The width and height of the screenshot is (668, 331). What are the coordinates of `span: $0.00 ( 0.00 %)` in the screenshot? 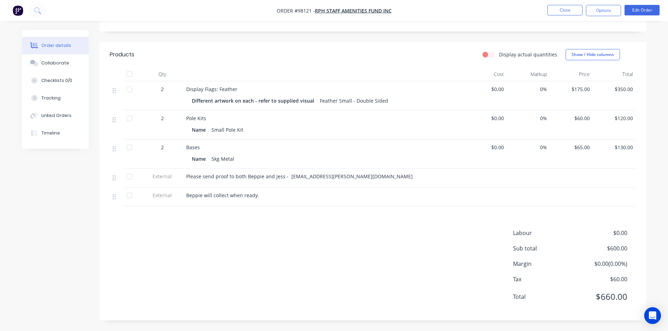 It's located at (601, 264).